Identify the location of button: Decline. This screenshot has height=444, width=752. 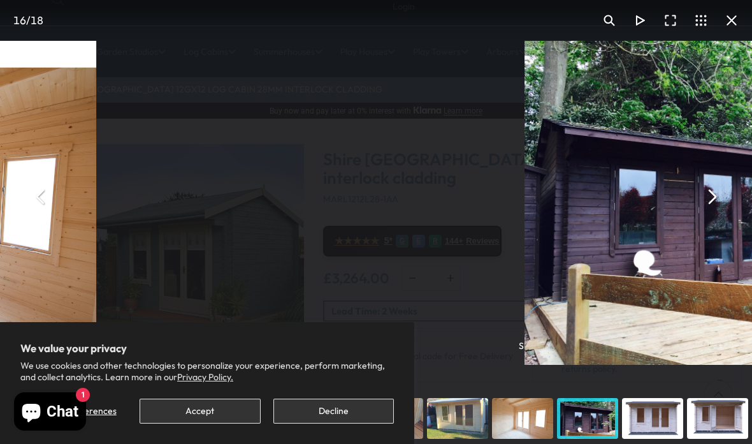
(333, 411).